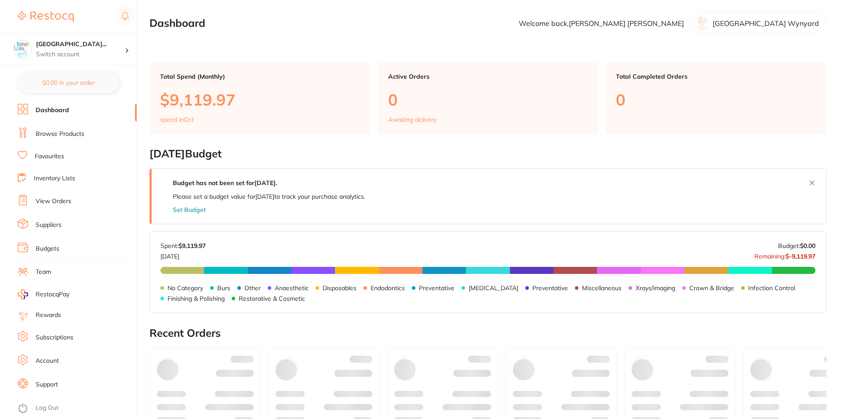  I want to click on p: Spent:, so click(183, 246).